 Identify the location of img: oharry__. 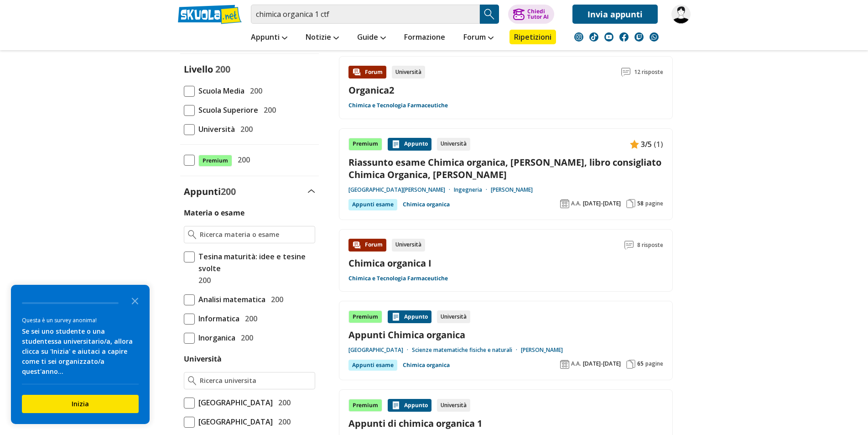
(681, 14).